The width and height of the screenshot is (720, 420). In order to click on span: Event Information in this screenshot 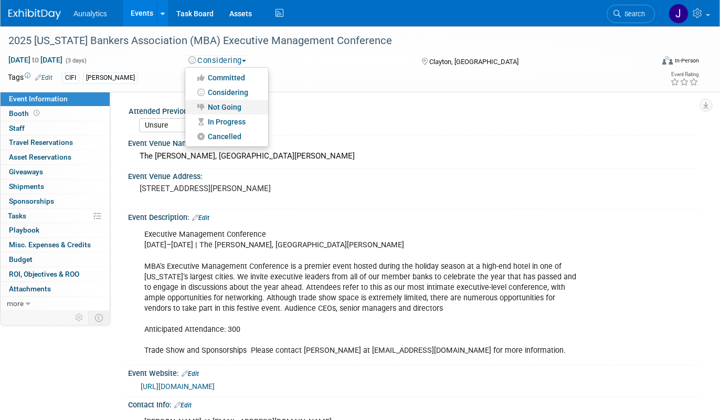, I will do `click(38, 99)`.